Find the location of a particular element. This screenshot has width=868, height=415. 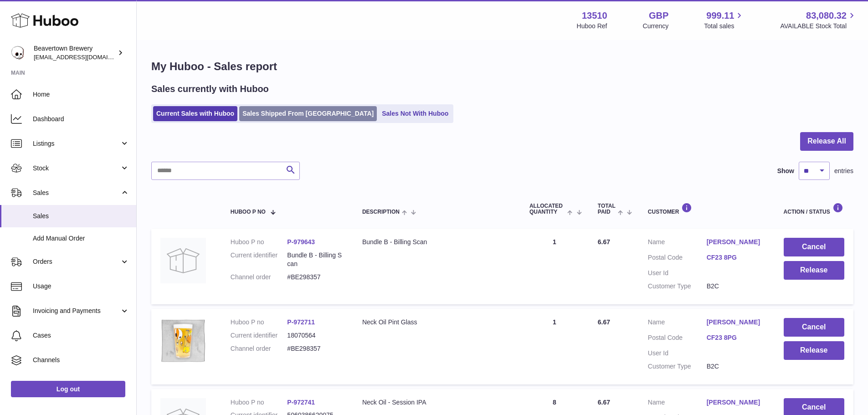

span: AVAILABLE Stock Total is located at coordinates (818, 26).